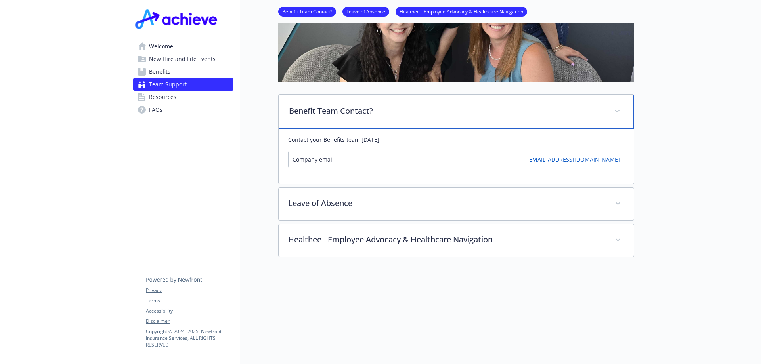 Image resolution: width=761 pixels, height=364 pixels. What do you see at coordinates (447, 111) in the screenshot?
I see `p: Benefit Team Contact?` at bounding box center [447, 111].